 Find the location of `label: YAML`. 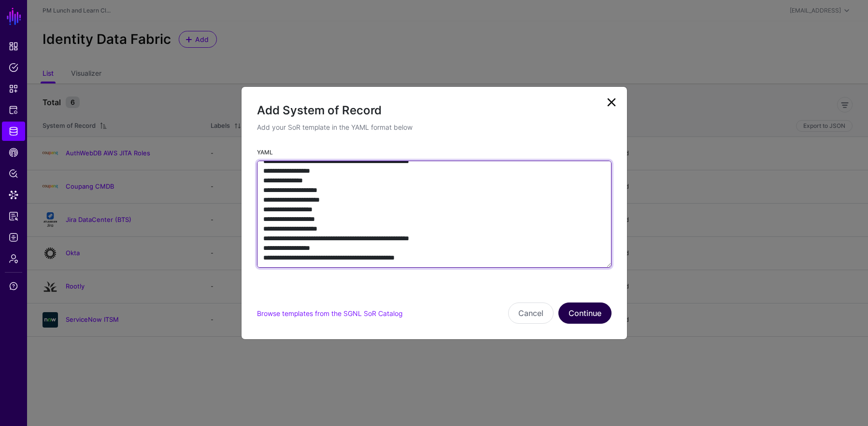

label: YAML is located at coordinates (265, 152).